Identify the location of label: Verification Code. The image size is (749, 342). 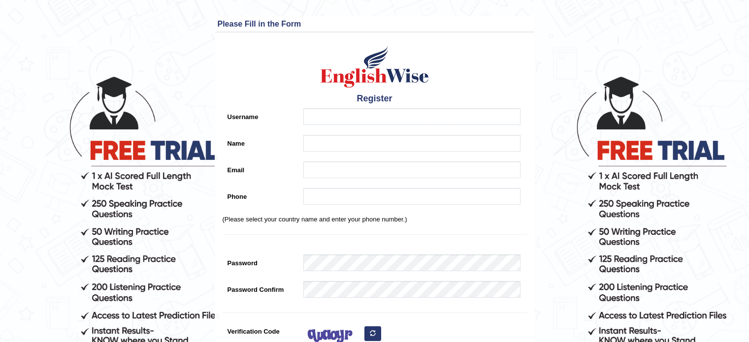
(260, 329).